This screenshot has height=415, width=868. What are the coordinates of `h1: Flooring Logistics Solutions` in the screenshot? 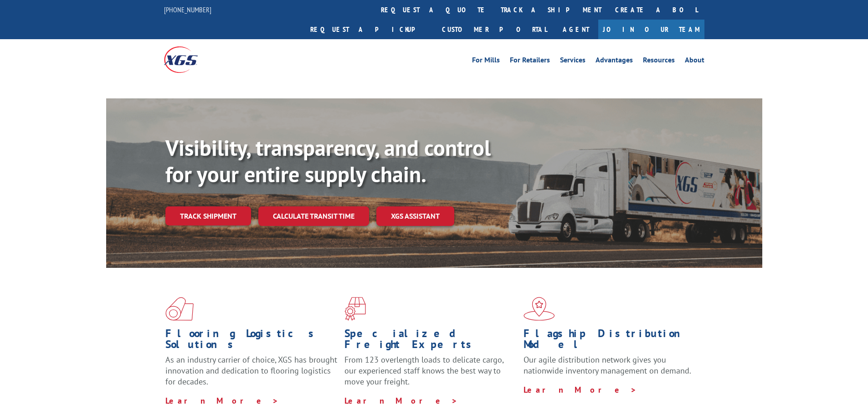 It's located at (252, 342).